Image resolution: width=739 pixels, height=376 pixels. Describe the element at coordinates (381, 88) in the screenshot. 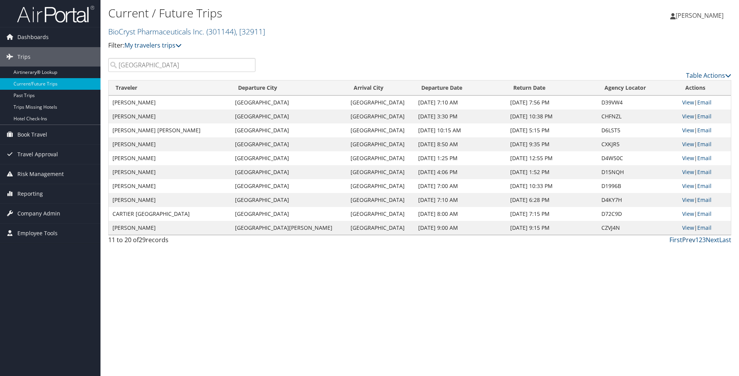

I see `th: Arrival City: activate to sort column ascending` at that location.